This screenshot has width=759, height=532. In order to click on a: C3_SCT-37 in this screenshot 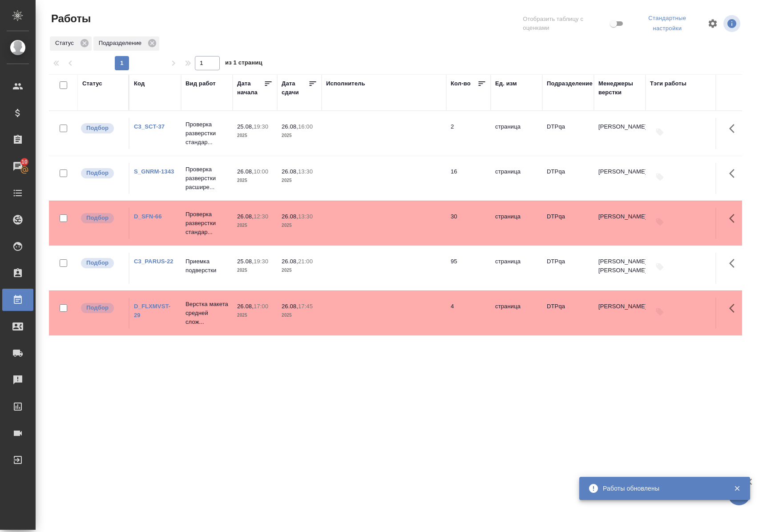, I will do `click(149, 126)`.